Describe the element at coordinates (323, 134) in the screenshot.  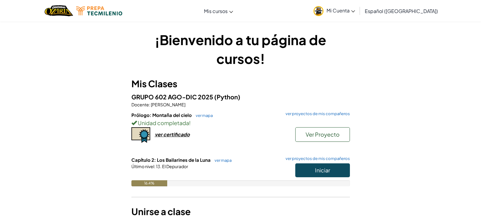
I see `span: Ver Proyecto` at that location.